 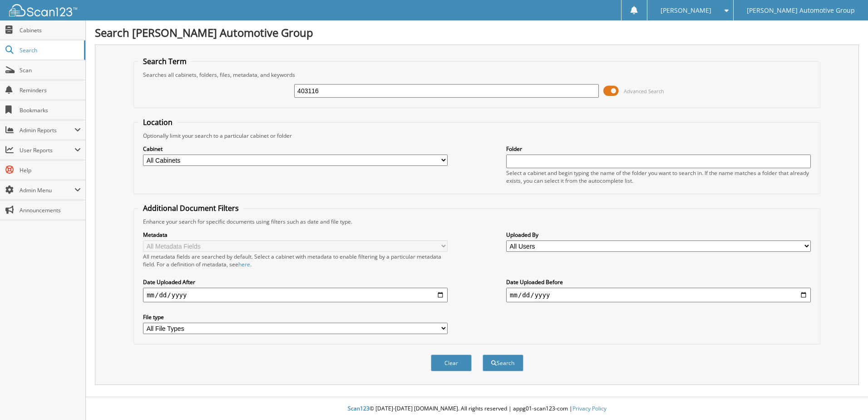 What do you see at coordinates (295, 149) in the screenshot?
I see `label: Cabinet` at bounding box center [295, 149].